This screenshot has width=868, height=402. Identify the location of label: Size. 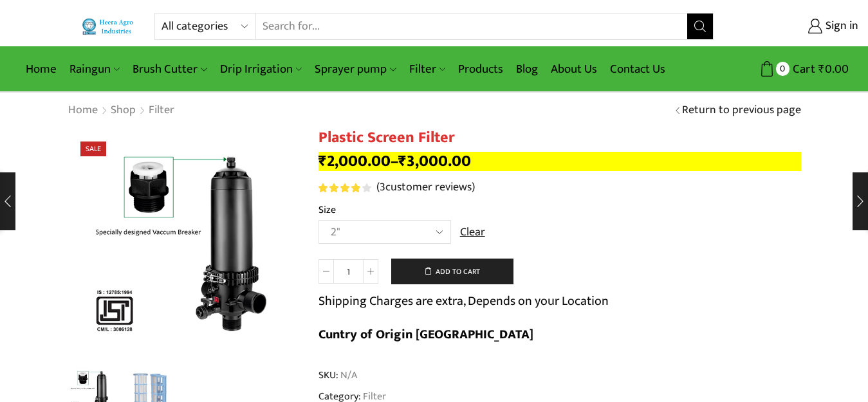
(327, 209).